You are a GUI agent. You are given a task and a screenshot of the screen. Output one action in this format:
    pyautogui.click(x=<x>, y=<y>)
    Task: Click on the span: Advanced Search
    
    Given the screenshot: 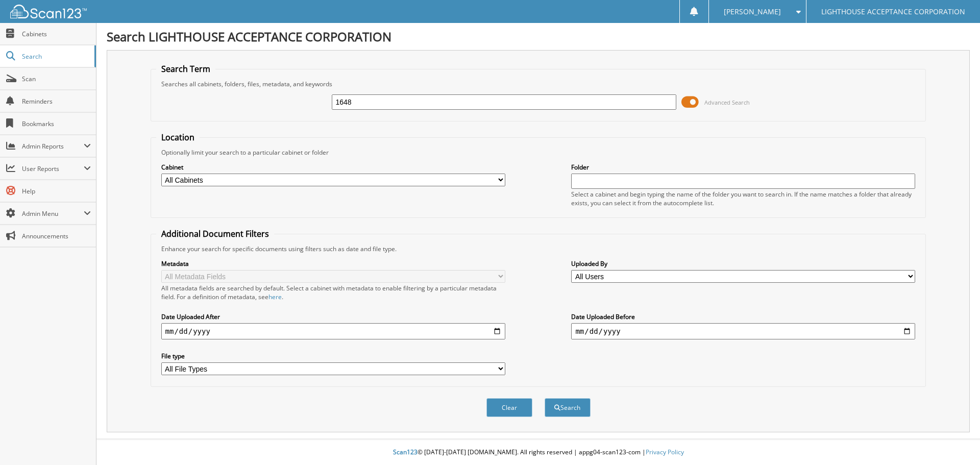 What is the action you would take?
    pyautogui.click(x=727, y=102)
    